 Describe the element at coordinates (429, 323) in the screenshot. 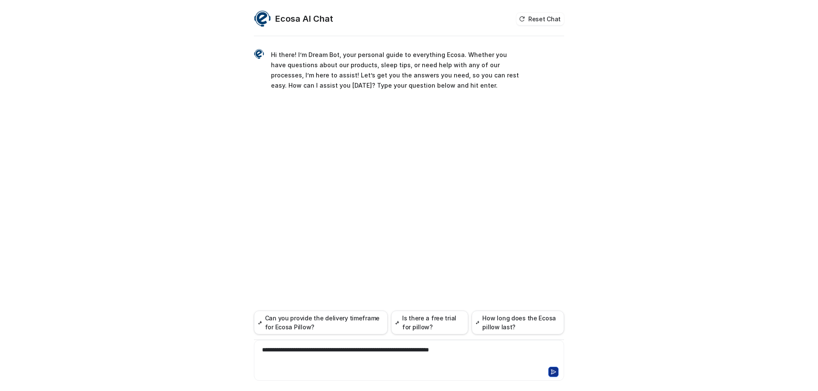

I see `button: Is there a free trial for pillow?` at that location.